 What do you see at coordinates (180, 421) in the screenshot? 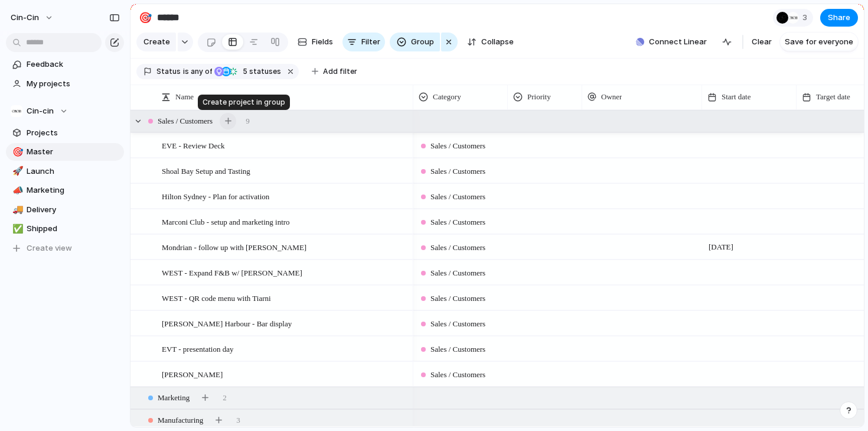
I see `span: Manufacturing` at bounding box center [180, 421].